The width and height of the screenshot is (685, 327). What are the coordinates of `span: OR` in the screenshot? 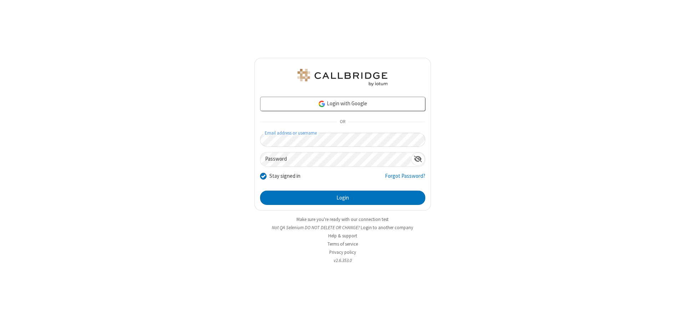 It's located at (343, 122).